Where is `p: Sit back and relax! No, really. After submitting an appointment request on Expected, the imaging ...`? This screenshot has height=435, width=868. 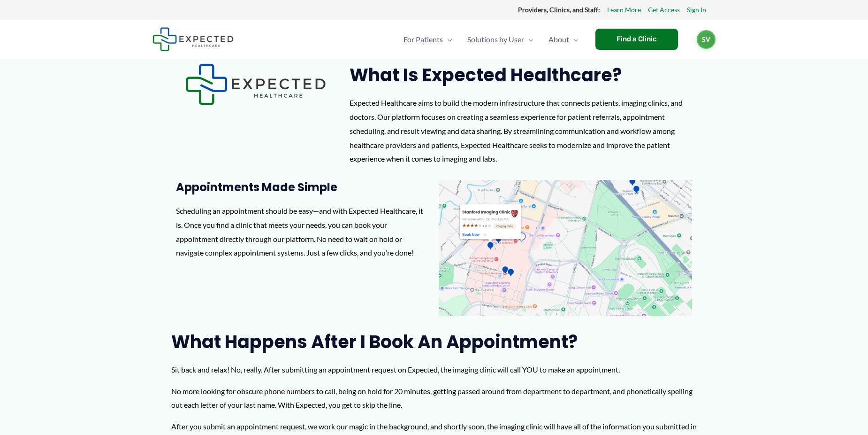 p: Sit back and relax! No, really. After submitting an appointment request on Expected, the imaging ... is located at coordinates (434, 370).